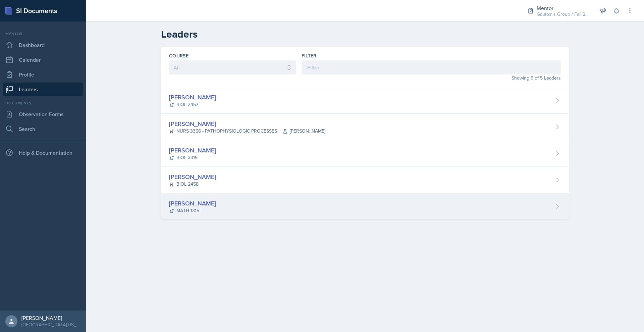  I want to click on a: Dashboard, so click(43, 45).